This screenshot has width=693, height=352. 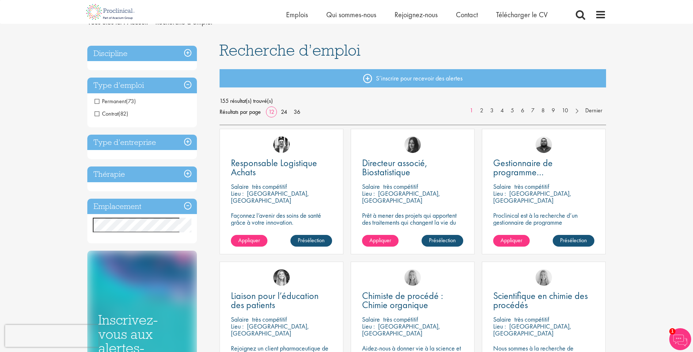 I want to click on span: Télécharger le CV, so click(x=522, y=15).